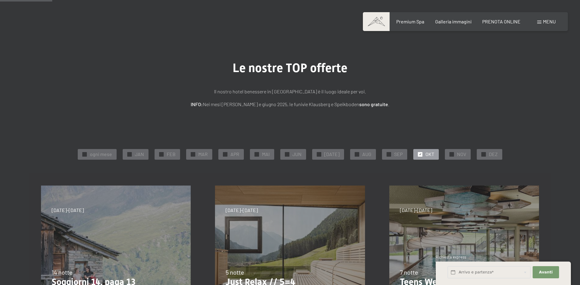 The image size is (580, 285). What do you see at coordinates (546, 272) in the screenshot?
I see `span: Avanti` at bounding box center [546, 272].